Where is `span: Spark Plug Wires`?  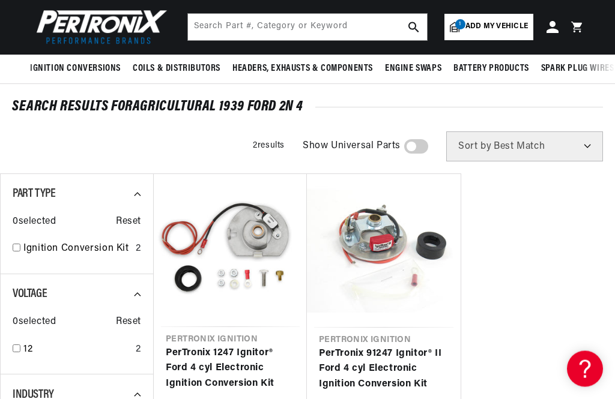 span: Spark Plug Wires is located at coordinates (578, 69).